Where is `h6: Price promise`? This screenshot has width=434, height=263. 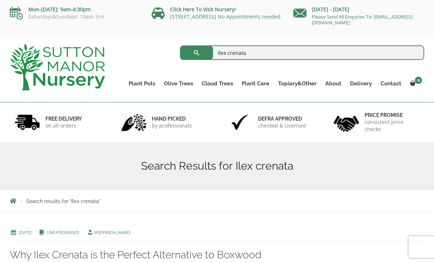 h6: Price promise is located at coordinates (392, 115).